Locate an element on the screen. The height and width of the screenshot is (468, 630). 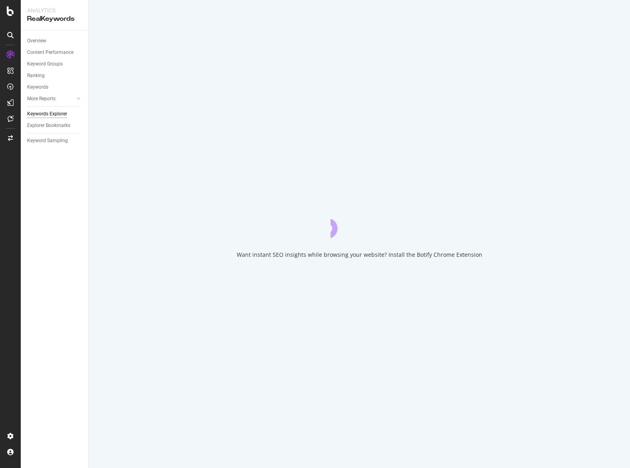
a: Keywords is located at coordinates (55, 87).